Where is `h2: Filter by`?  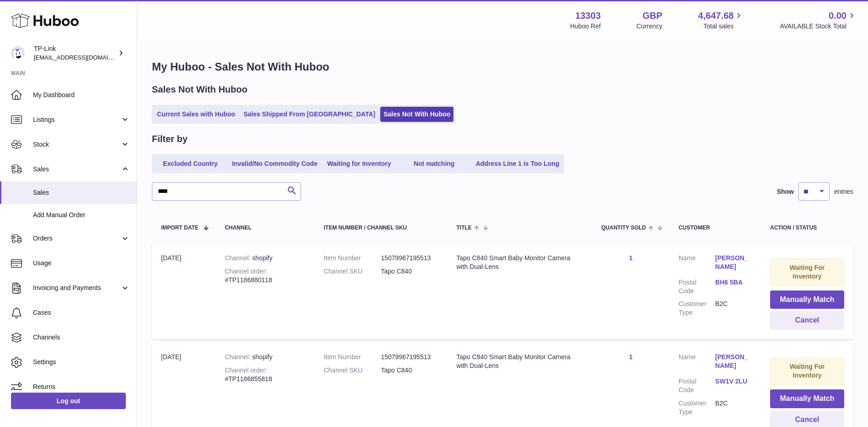 h2: Filter by is located at coordinates (170, 139).